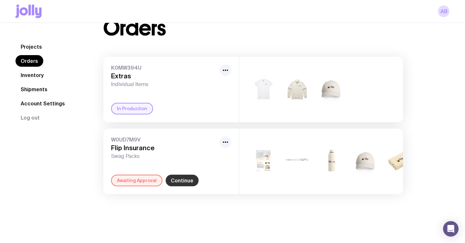  What do you see at coordinates (451, 229) in the screenshot?
I see `div: Open Intercom Messenger` at bounding box center [451, 229].